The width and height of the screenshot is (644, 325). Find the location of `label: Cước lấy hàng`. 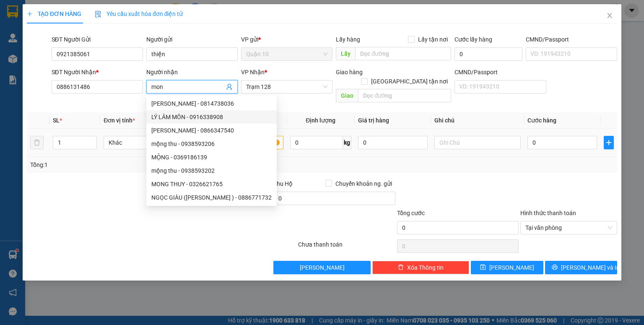

label: Cước lấy hàng is located at coordinates (474, 39).